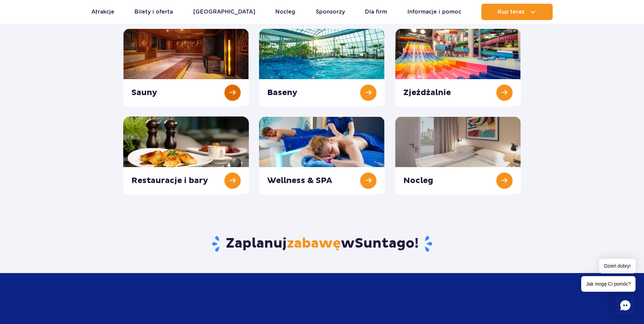  I want to click on a: Bilety i oferta, so click(154, 12).